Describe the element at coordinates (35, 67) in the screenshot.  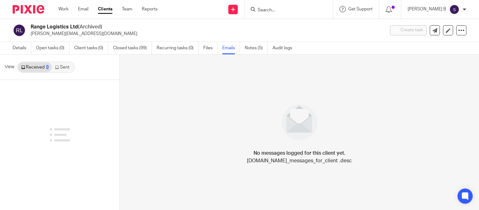
I see `a: Received0` at that location.